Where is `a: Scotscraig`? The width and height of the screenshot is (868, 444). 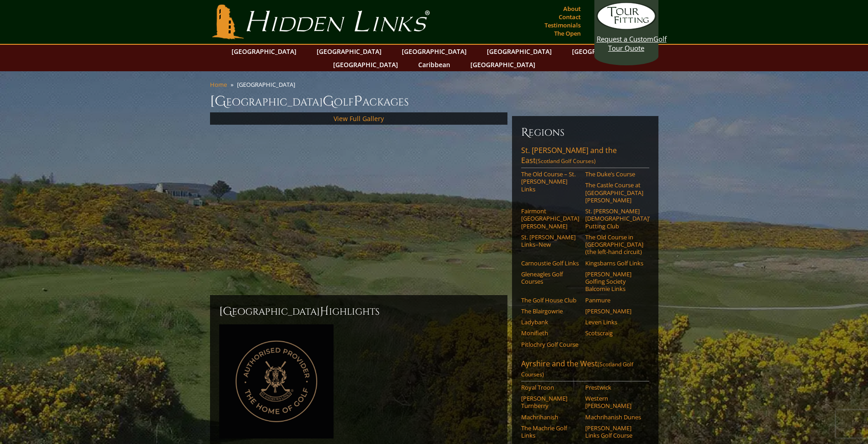 a: Scotscraig is located at coordinates (614, 333).